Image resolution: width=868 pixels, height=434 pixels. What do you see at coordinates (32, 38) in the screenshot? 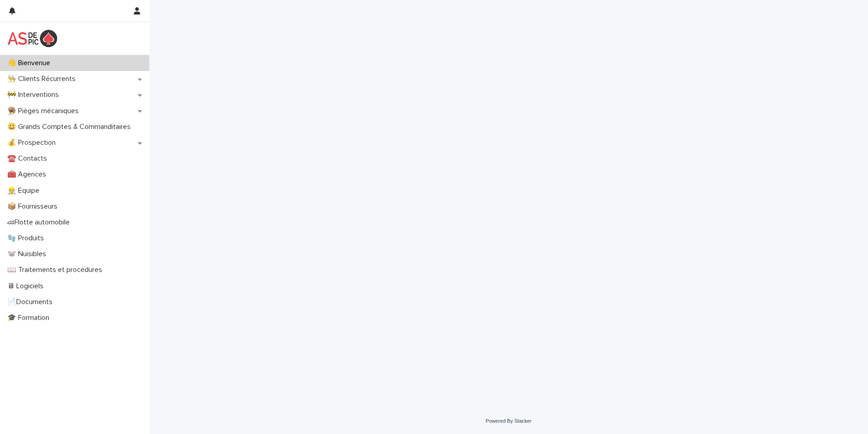
I see `img: yKcqic14S0S6KrLdrqO6` at bounding box center [32, 38].